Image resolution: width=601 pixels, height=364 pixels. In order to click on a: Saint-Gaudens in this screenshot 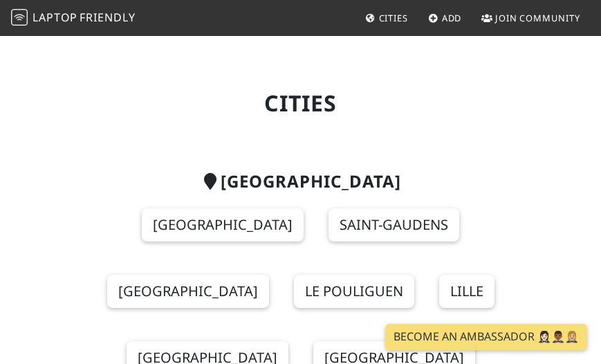, I will do `click(394, 225)`.